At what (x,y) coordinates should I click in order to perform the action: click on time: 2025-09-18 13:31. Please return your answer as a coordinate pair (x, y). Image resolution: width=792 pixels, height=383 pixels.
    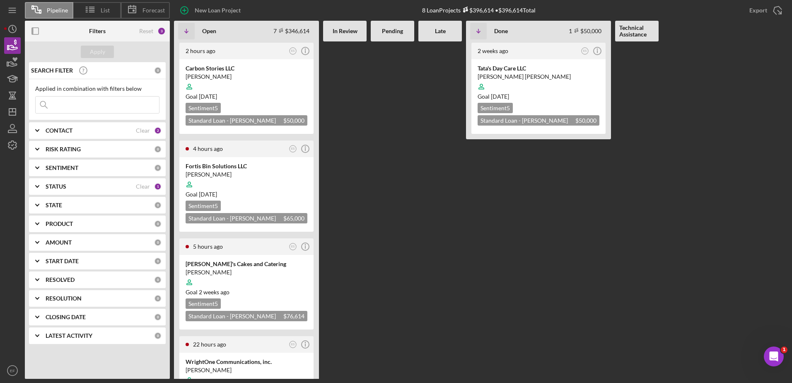
    Looking at the image, I should click on (208, 148).